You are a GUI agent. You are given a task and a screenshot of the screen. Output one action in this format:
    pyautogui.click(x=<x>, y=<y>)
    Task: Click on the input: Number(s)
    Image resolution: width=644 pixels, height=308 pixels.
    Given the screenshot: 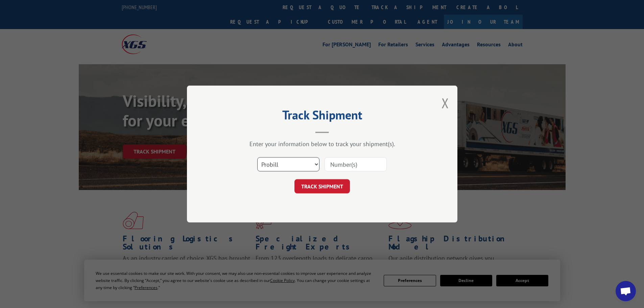 What is the action you would take?
    pyautogui.click(x=356, y=164)
    